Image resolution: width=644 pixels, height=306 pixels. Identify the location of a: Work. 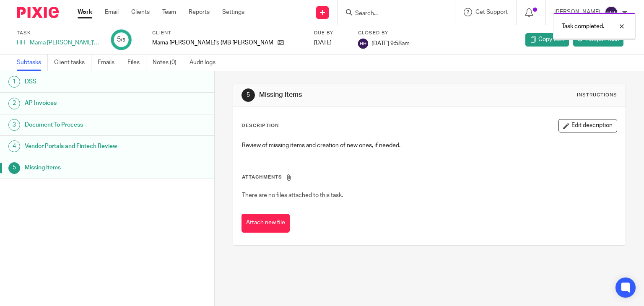
(85, 12).